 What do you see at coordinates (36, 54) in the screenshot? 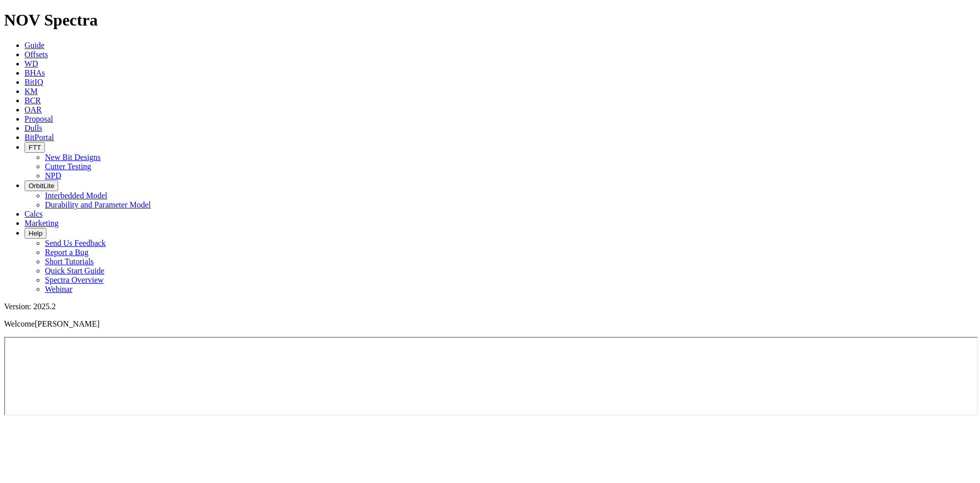
I see `span: Offsets` at bounding box center [36, 54].